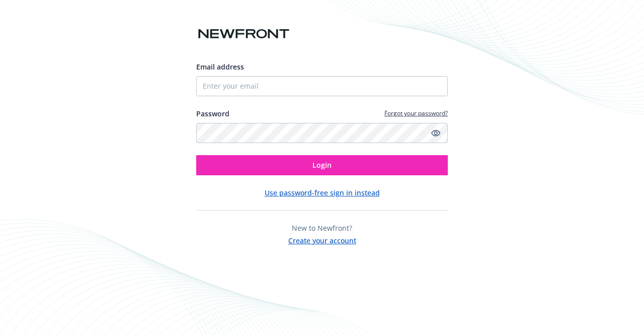  I want to click on img: Newfront logo, so click(244, 34).